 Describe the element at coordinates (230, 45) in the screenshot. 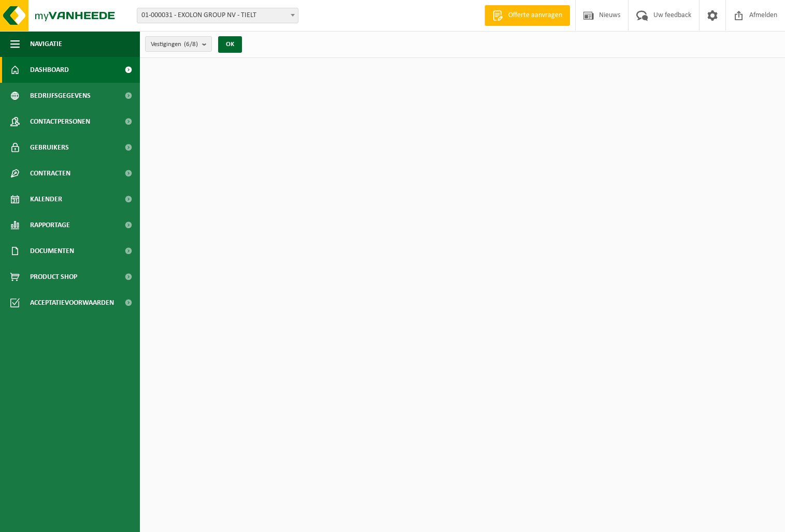

I see `button: OK` at that location.